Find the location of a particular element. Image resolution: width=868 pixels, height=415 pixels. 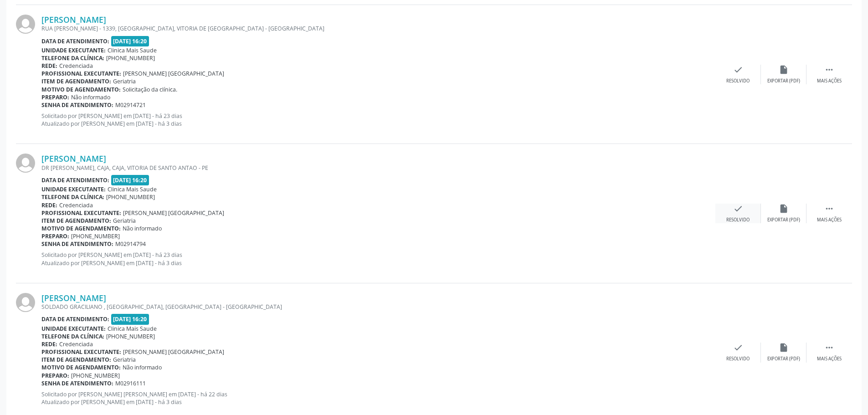

span: Solicitação da clínica. is located at coordinates (150, 89).